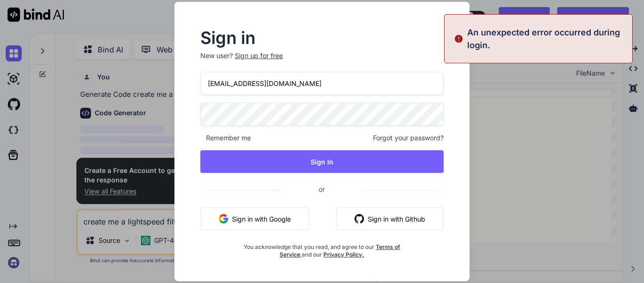 This screenshot has width=644, height=283. What do you see at coordinates (322, 62) in the screenshot?
I see `p: New user?` at bounding box center [322, 62].